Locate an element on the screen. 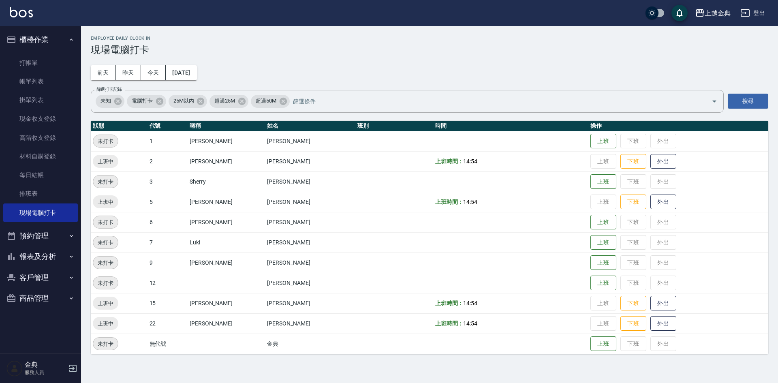 Image resolution: width=778 pixels, height=383 pixels. td: 15 is located at coordinates (167, 303).